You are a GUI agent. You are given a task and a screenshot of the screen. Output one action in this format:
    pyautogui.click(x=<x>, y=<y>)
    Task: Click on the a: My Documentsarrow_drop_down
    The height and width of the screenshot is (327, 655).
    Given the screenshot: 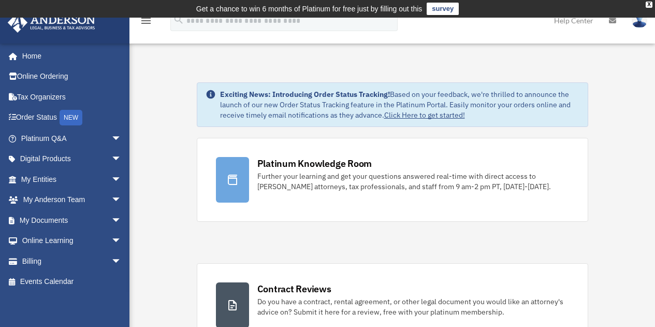 What is the action you would take?
    pyautogui.click(x=72, y=220)
    